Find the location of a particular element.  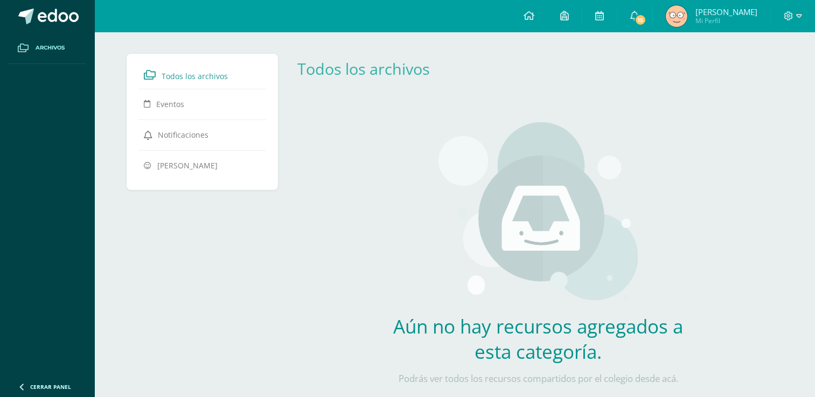

span: Cerrar panel is located at coordinates (51, 387).